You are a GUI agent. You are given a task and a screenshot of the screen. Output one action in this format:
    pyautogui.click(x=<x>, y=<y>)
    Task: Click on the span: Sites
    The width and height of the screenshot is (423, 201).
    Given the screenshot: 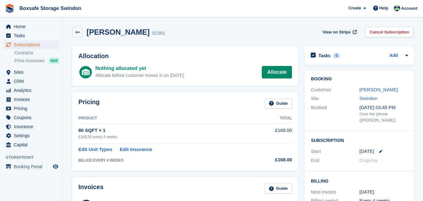 What is the action you would take?
    pyautogui.click(x=33, y=72)
    